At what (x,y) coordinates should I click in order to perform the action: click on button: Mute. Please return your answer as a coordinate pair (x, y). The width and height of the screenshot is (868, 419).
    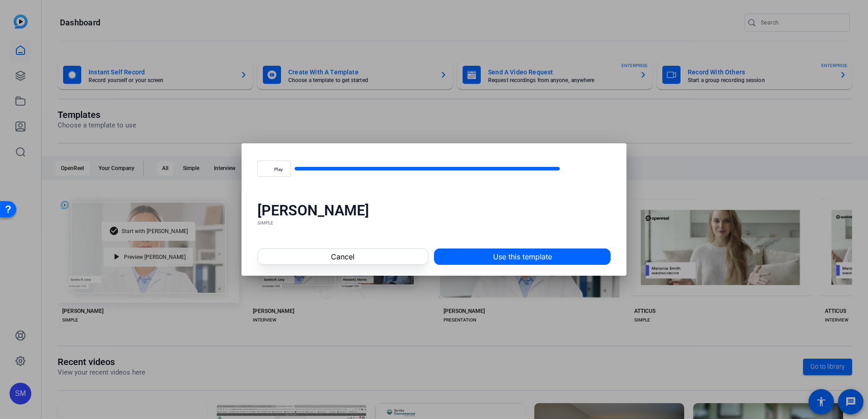
    Looking at the image, I should click on (574, 169).